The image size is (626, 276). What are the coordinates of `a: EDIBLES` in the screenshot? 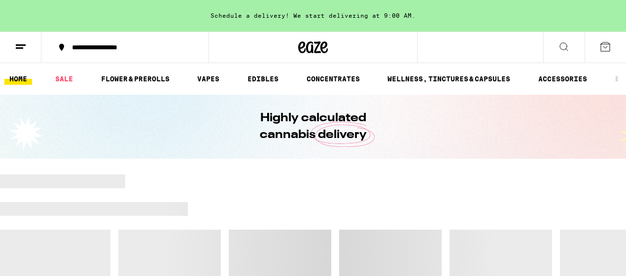 It's located at (263, 79).